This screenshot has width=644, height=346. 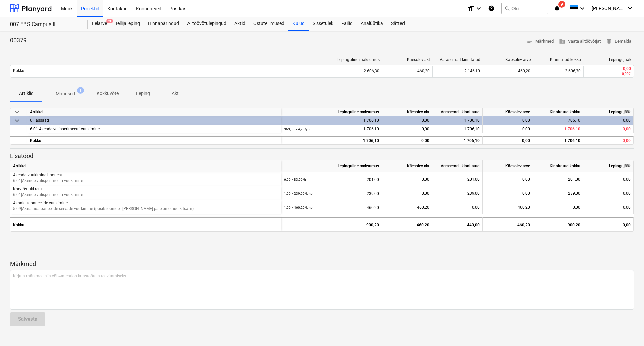 I want to click on div: Hinnapäringud, so click(x=163, y=24).